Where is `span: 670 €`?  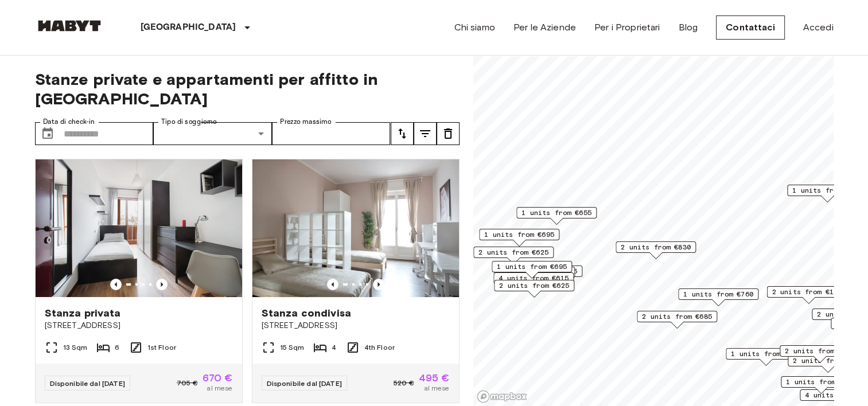
span: 670 € is located at coordinates (218, 378).